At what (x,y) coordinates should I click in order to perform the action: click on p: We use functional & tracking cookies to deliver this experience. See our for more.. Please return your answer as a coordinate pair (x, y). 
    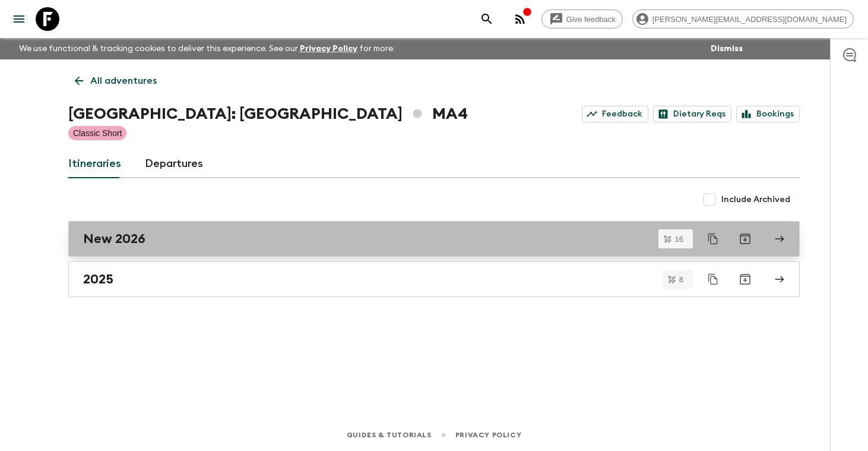
    Looking at the image, I should click on (207, 49).